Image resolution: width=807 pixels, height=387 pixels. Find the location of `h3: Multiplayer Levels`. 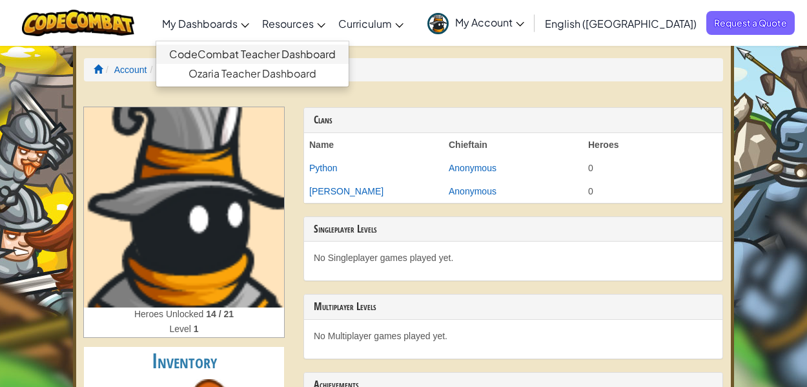

h3: Multiplayer Levels is located at coordinates (513, 307).